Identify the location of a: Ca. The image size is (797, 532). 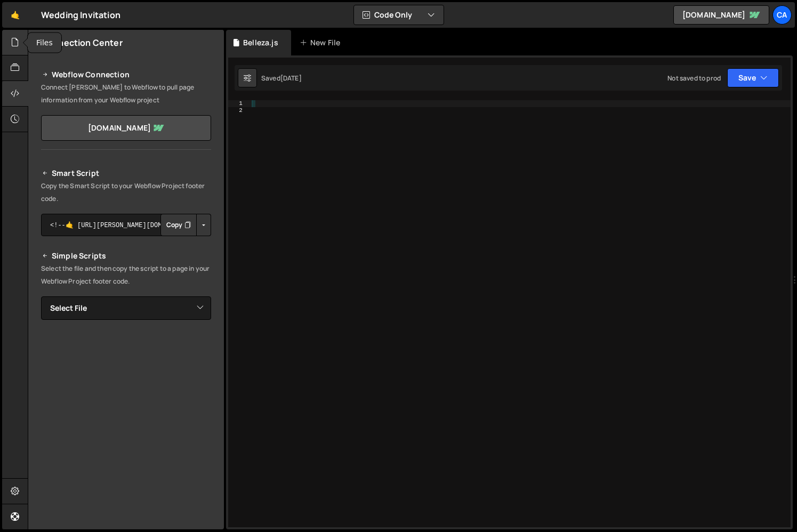
(782, 15).